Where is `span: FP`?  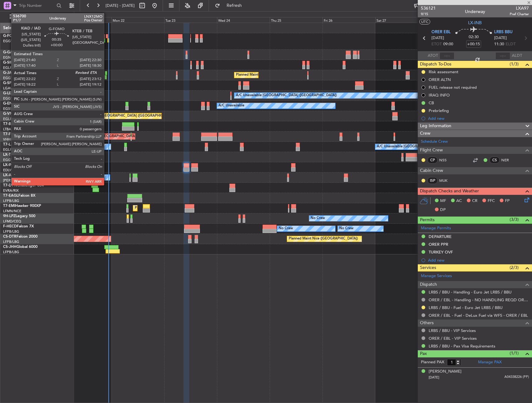
span: FP is located at coordinates (507, 201).